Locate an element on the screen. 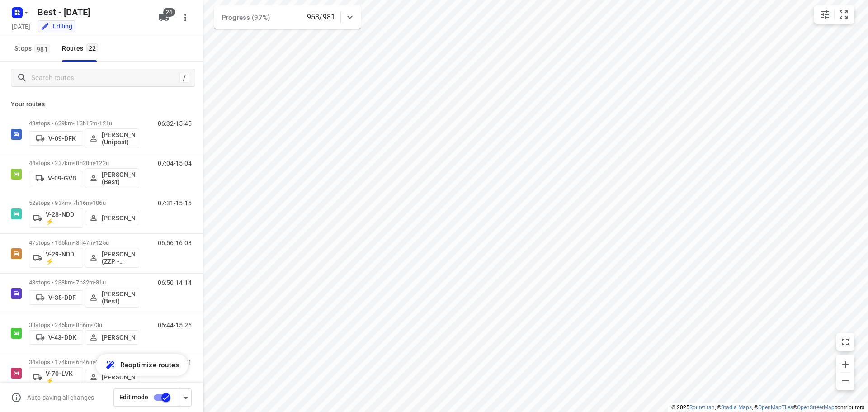 This screenshot has height=412, width=868. span: 981 is located at coordinates (42, 49).